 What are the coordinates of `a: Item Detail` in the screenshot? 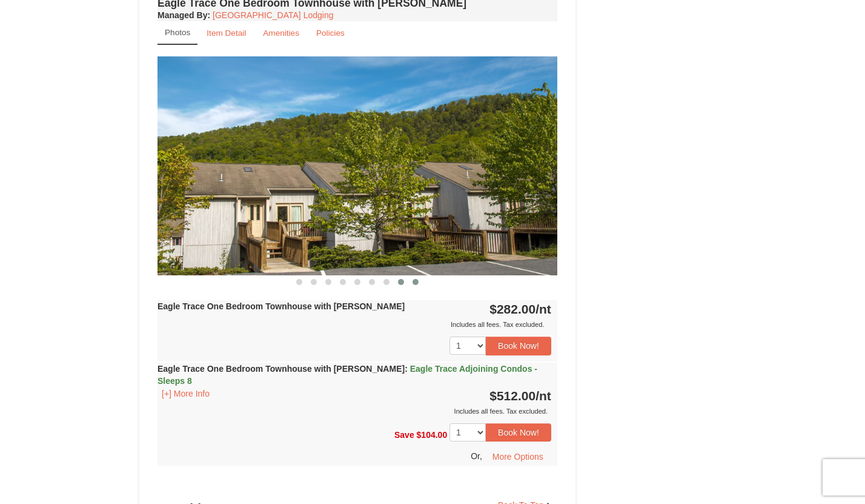 It's located at (226, 32).